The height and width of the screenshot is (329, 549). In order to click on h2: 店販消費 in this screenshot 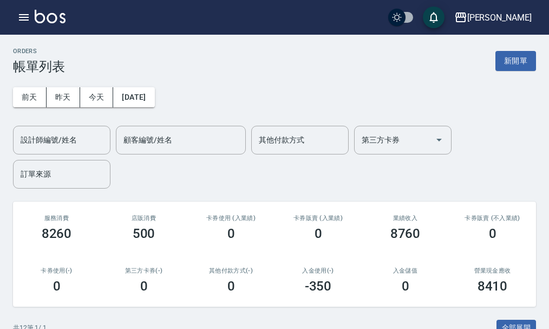, I will do `click(144, 218)`.